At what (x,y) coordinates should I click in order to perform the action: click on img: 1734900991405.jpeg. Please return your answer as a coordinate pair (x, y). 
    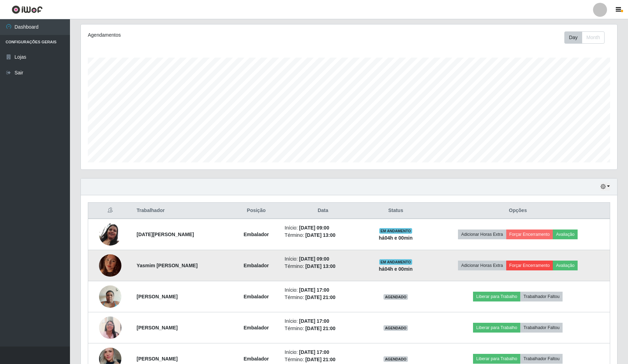
    Looking at the image, I should click on (110, 327).